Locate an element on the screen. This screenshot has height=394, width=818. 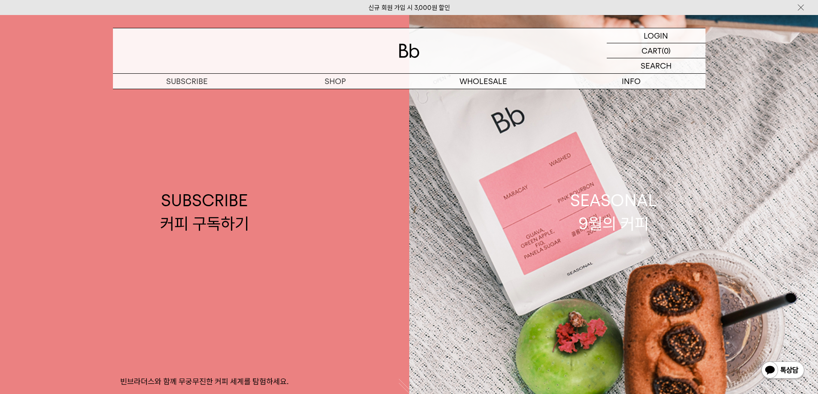
p: SEARCH is located at coordinates (656, 66).